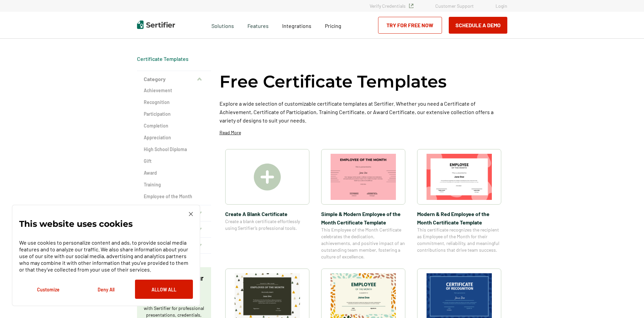 The image size is (644, 318). I want to click on span: This Employee of the Month Certificate celebrates the dedication, achievements, and positive impa..., so click(363, 243).